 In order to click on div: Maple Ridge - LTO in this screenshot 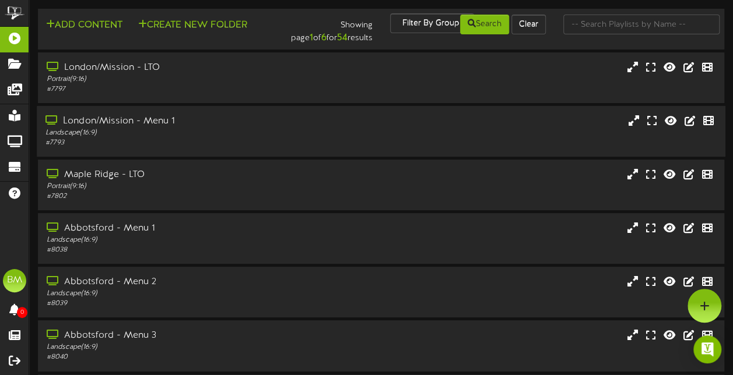, I will do `click(181, 175)`.